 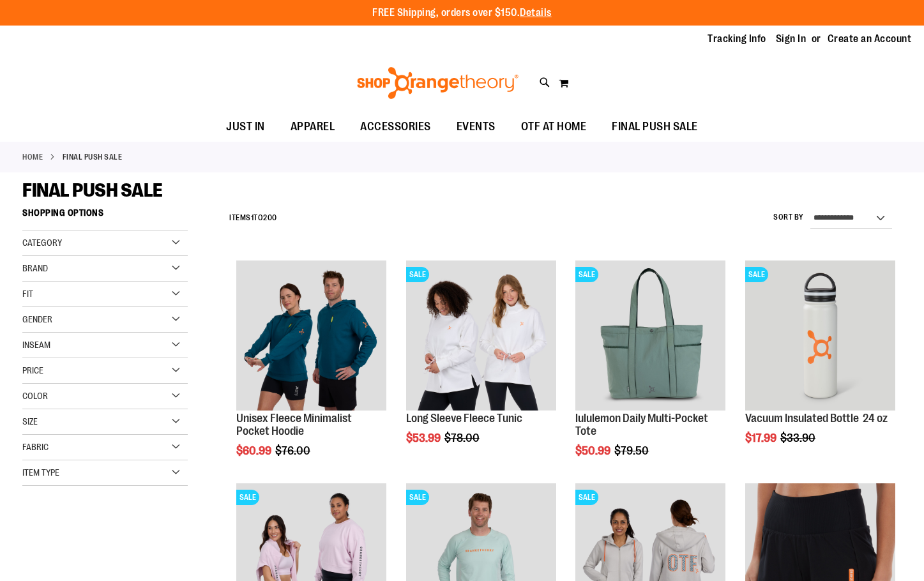 What do you see at coordinates (32, 157) in the screenshot?
I see `a: Home` at bounding box center [32, 157].